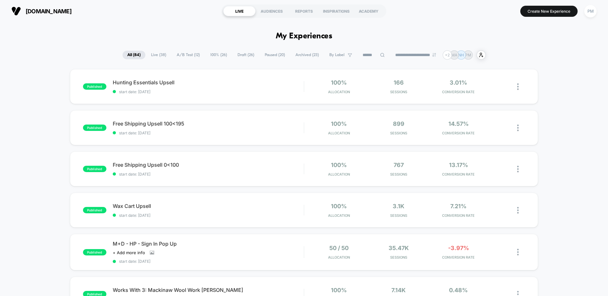 The height and width of the screenshot is (296, 608). What do you see at coordinates (208, 206) in the screenshot?
I see `span: Wax Cart Upsell` at bounding box center [208, 206].